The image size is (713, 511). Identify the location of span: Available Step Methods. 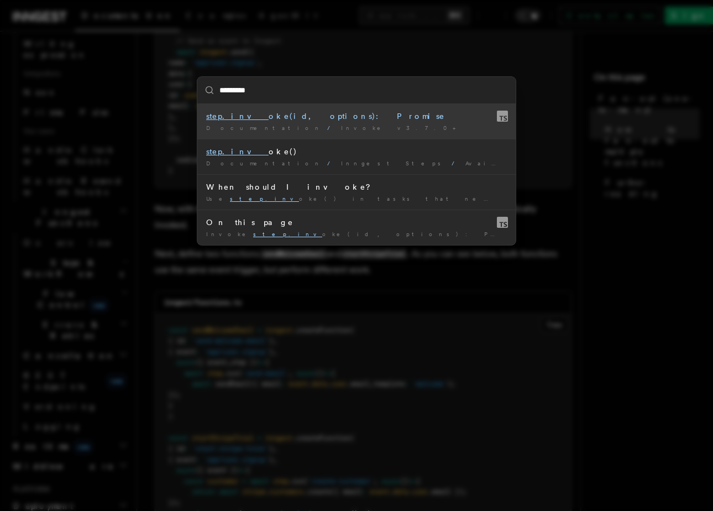
(556, 163).